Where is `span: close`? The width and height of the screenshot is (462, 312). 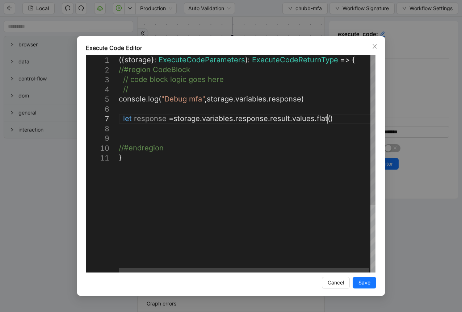 span: close is located at coordinates (375, 46).